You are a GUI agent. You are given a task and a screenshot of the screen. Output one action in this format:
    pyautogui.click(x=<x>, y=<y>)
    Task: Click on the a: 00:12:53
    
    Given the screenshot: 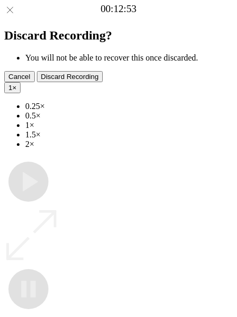 What is the action you would take?
    pyautogui.click(x=118, y=9)
    